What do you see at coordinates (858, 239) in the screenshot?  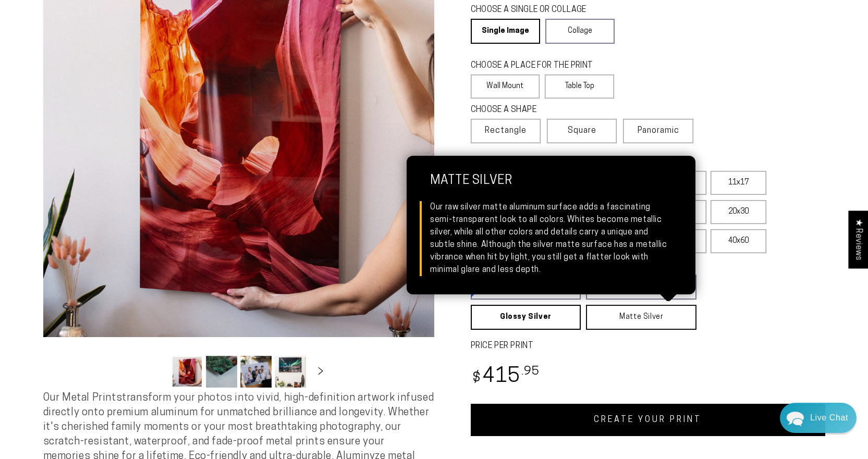 I see `div: Click to open Judge.me floating reviews tab` at bounding box center [858, 239].